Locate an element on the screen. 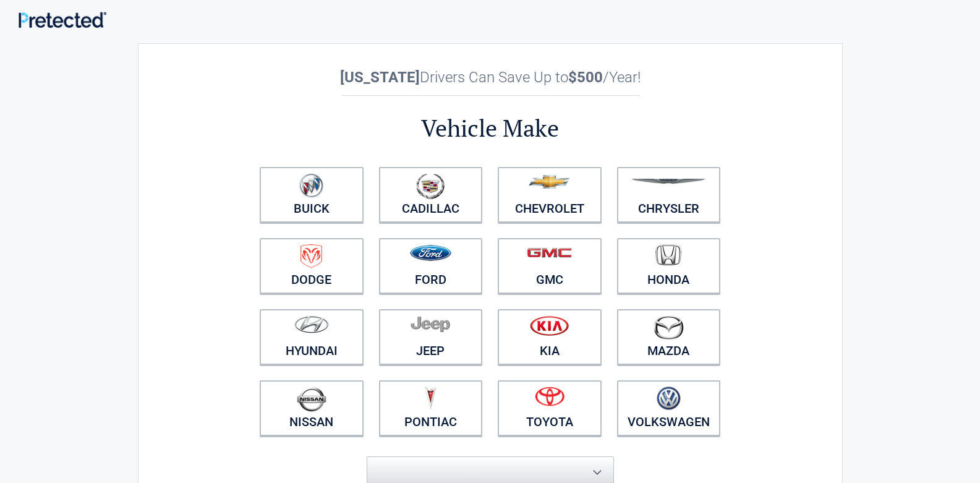 Image resolution: width=980 pixels, height=483 pixels. b: $500 is located at coordinates (585, 78).